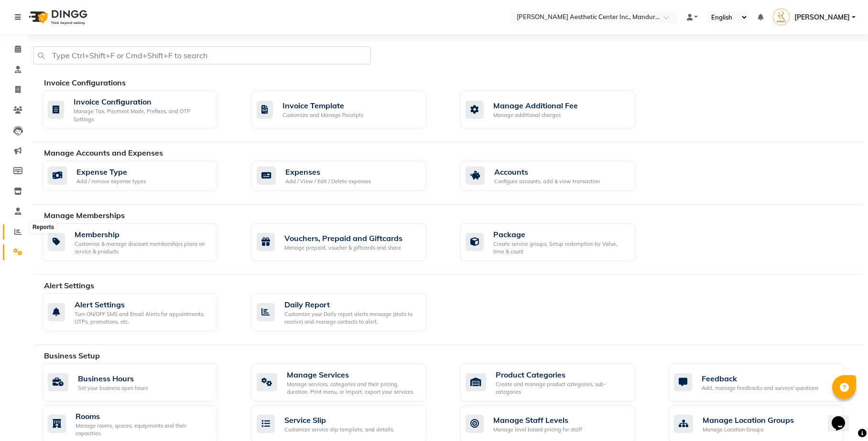 This screenshot has width=868, height=441. Describe the element at coordinates (560, 234) in the screenshot. I see `div: Package` at that location.